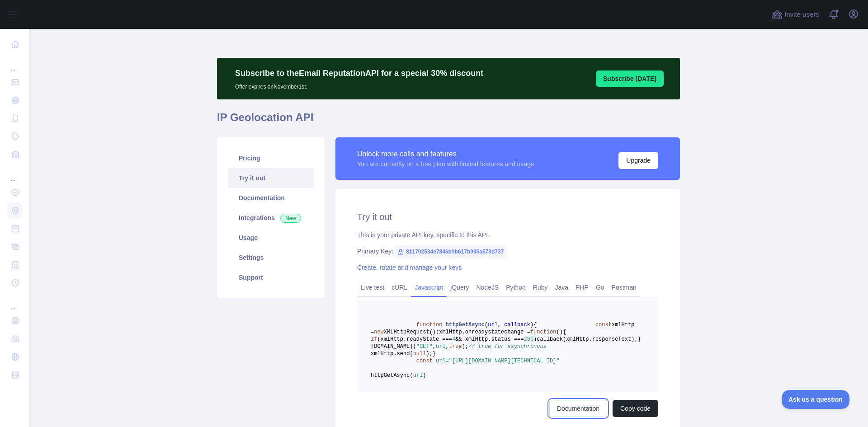 The image size is (868, 427). Describe the element at coordinates (420, 354) in the screenshot. I see `span: null` at that location.